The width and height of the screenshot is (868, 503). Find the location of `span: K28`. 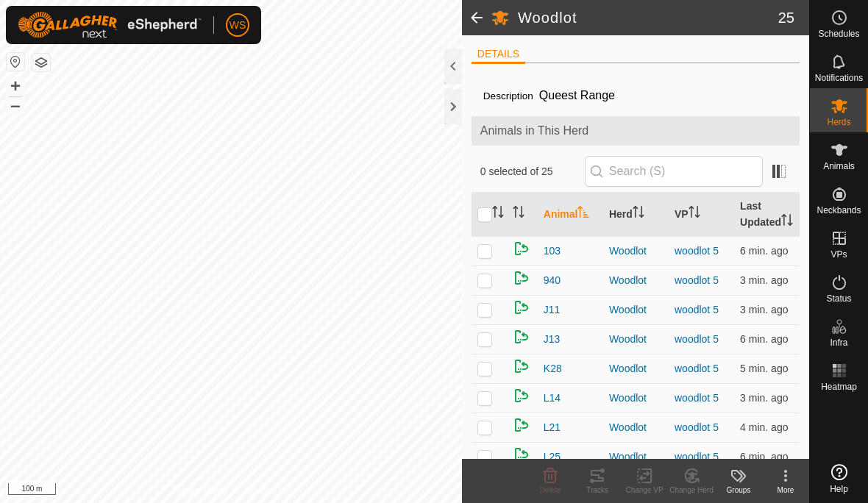

span: K28 is located at coordinates (553, 369).